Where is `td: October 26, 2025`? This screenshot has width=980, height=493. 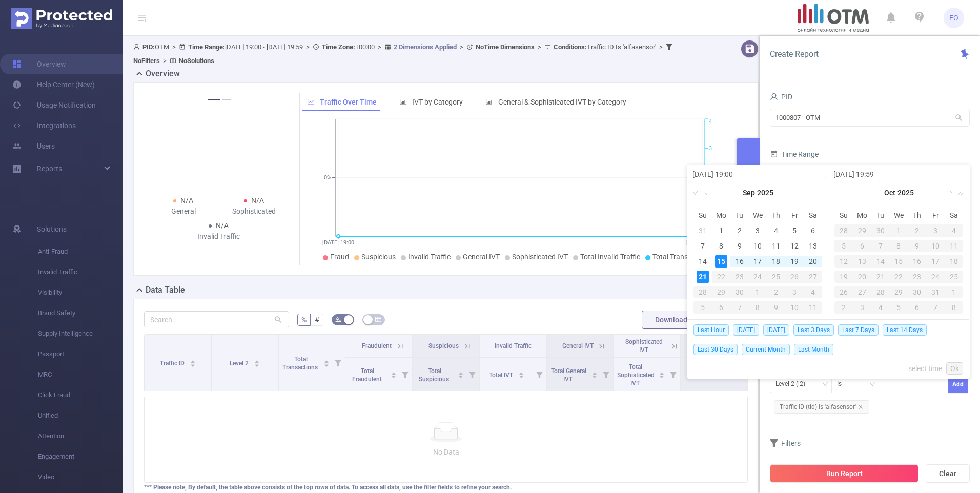
td: October 26, 2025 is located at coordinates (844, 292).